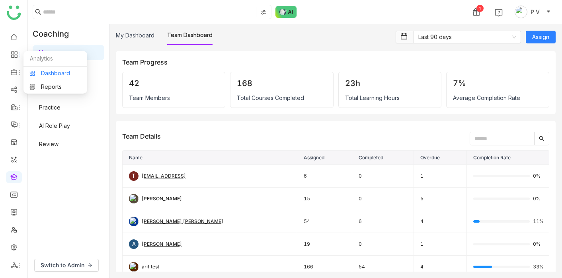 The width and height of the screenshot is (562, 278). What do you see at coordinates (173, 83) in the screenshot?
I see `div: 42` at bounding box center [173, 83].